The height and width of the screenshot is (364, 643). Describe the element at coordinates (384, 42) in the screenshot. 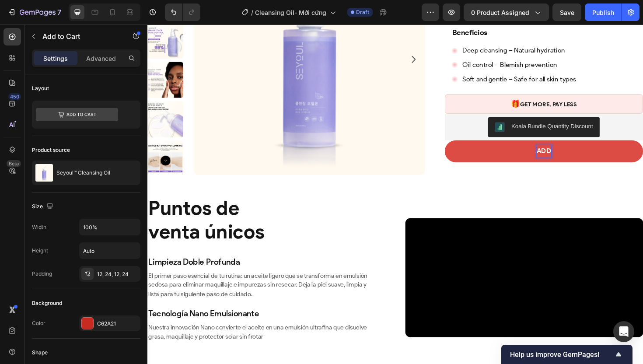

I see `span: Oil control – Blemish prevention` at that location.